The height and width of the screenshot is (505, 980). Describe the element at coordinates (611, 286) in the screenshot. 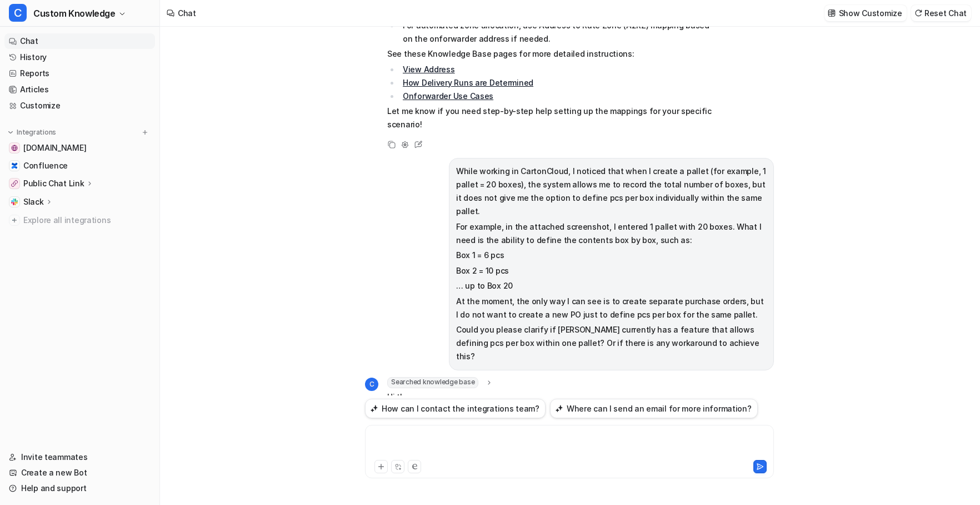

I see `p: … up to Box 20` at that location.